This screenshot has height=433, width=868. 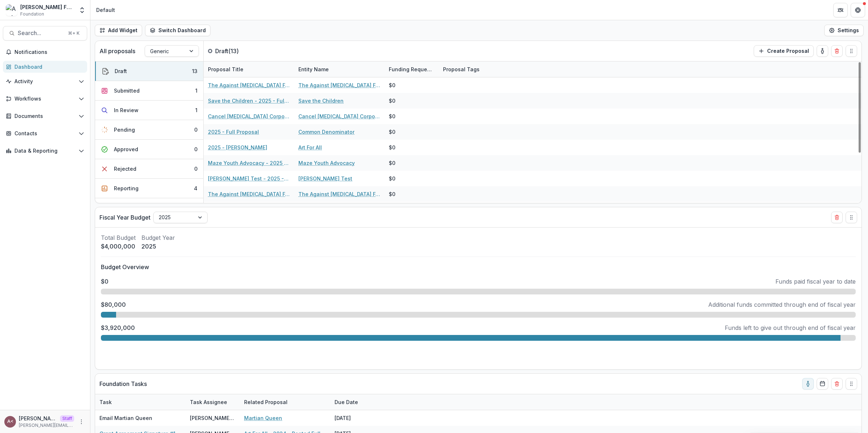 I want to click on button: Open Data & Reporting, so click(x=45, y=151).